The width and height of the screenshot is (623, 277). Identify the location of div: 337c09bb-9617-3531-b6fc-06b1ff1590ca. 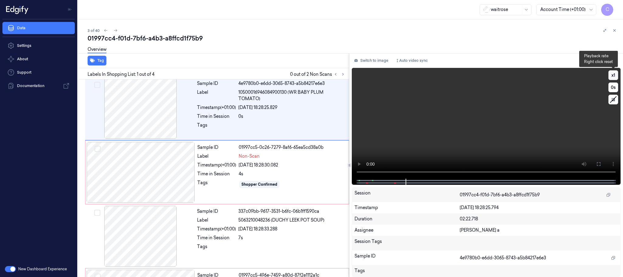
(292, 211).